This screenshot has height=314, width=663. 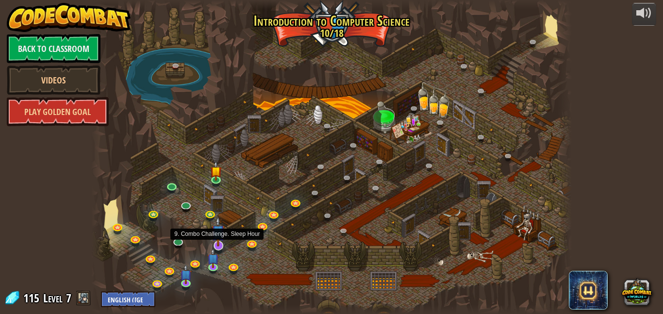 I want to click on span: Level, so click(x=53, y=298).